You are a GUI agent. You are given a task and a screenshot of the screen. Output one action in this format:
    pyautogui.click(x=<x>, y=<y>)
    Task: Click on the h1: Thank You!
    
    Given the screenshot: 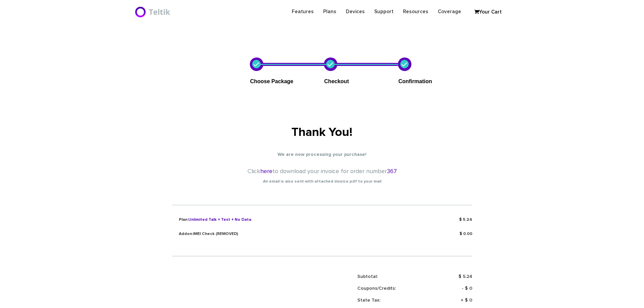 What is the action you would take?
    pyautogui.click(x=322, y=133)
    